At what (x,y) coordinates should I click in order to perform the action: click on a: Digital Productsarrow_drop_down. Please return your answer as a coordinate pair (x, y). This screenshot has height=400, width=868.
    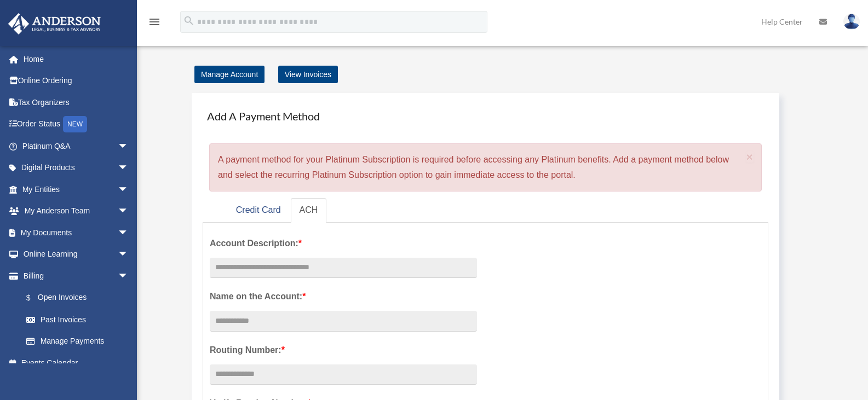
    Looking at the image, I should click on (76, 168).